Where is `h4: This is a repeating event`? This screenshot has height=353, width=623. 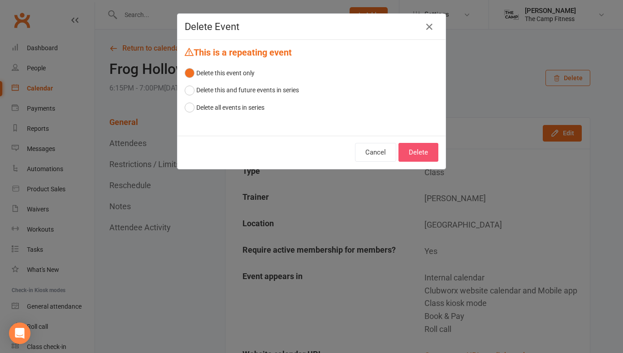 h4: This is a repeating event is located at coordinates (312, 52).